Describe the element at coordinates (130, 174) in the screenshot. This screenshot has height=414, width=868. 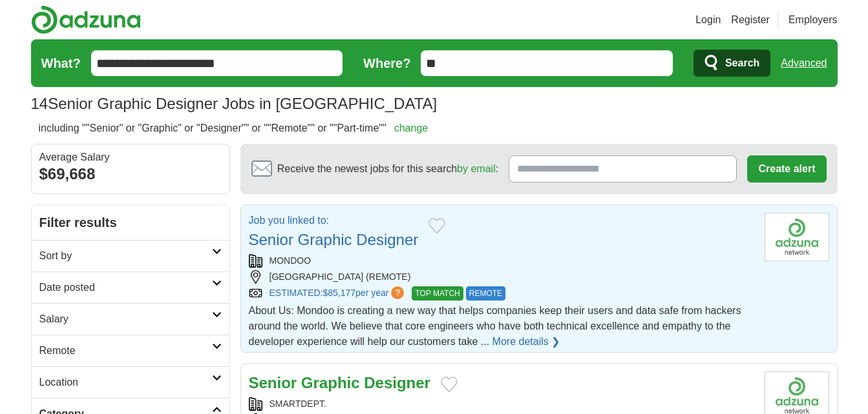
I see `div: $69,668` at that location.